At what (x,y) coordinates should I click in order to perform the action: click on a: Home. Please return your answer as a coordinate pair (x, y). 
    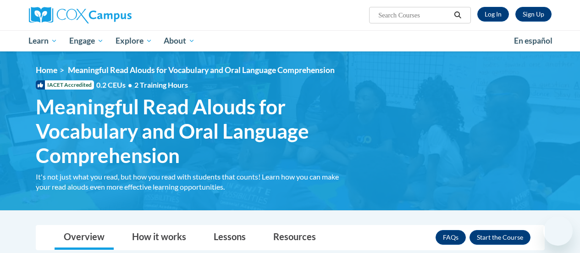
    Looking at the image, I should click on (46, 70).